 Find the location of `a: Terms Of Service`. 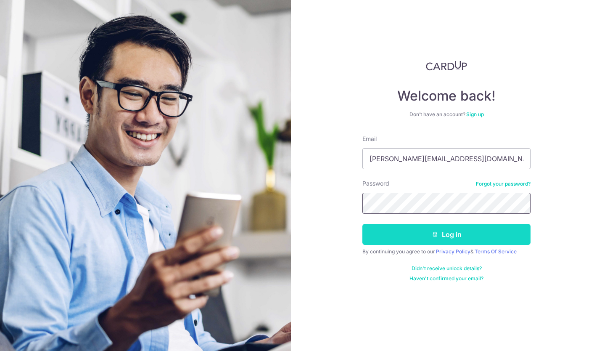

a: Terms Of Service is located at coordinates (495, 251).